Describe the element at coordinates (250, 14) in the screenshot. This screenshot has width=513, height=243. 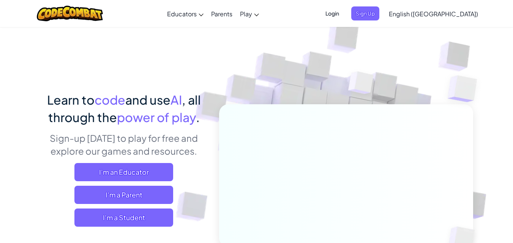
I see `a: Play` at that location.